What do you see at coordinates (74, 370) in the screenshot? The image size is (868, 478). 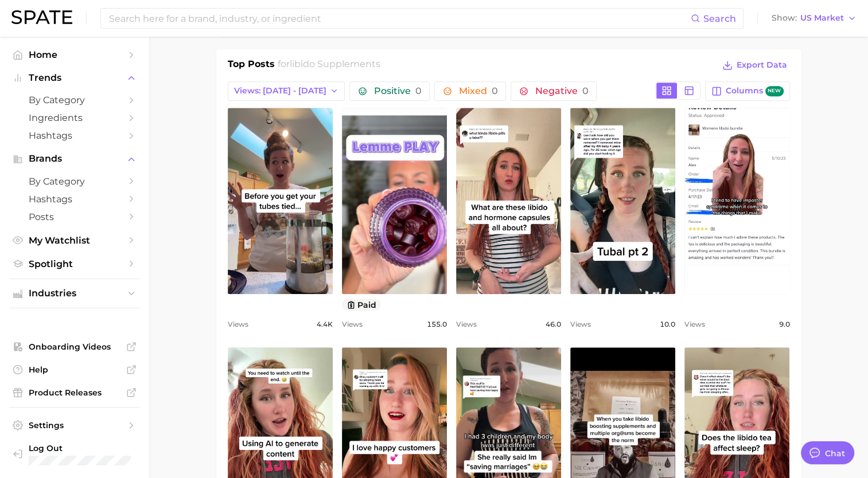 I see `a: Help` at bounding box center [74, 370].